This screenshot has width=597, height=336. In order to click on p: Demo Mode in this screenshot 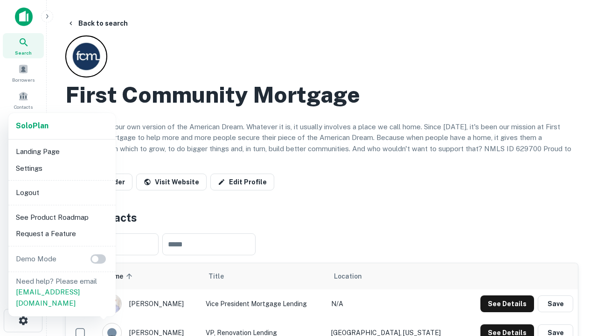, I will do `click(36, 259)`.